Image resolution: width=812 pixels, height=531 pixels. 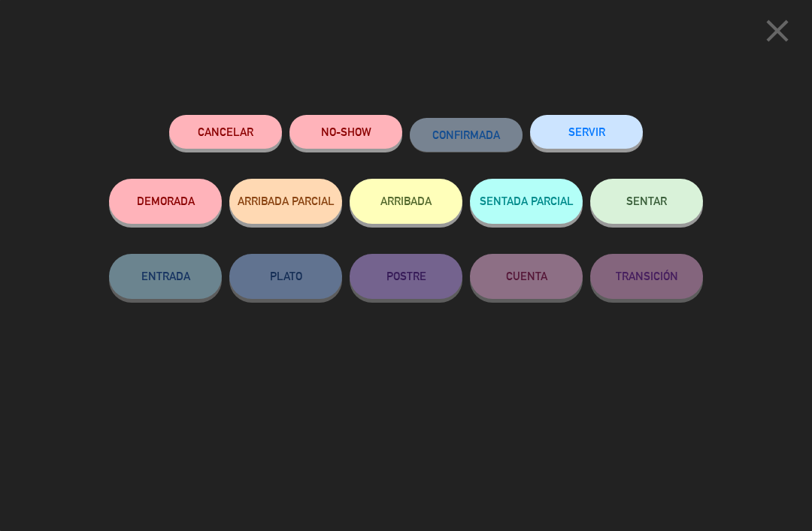 I want to click on button: POSTRE, so click(x=406, y=277).